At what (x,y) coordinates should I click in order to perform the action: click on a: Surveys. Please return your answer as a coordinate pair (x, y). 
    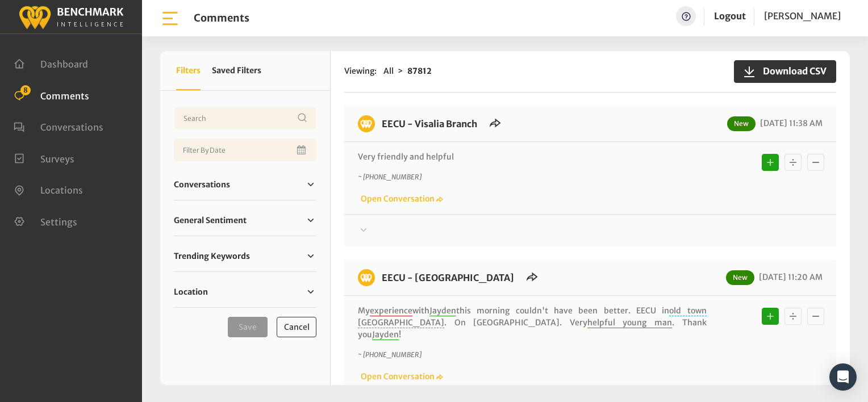
    Looking at the image, I should click on (44, 158).